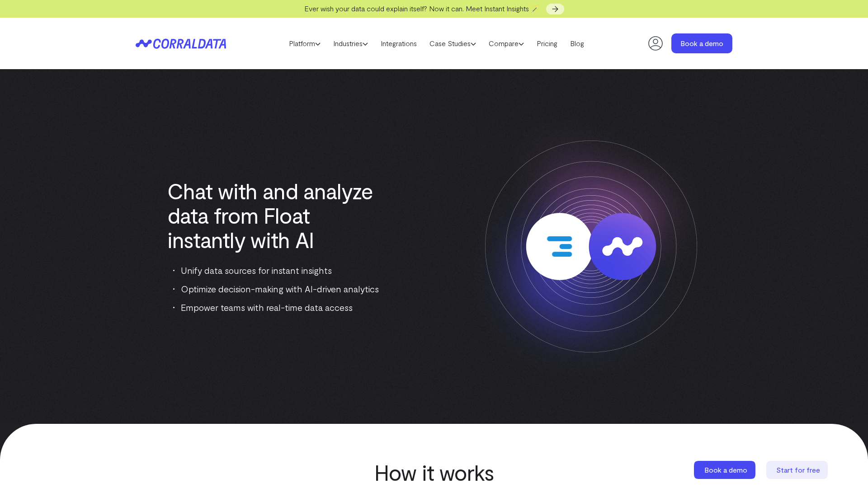 Image resolution: width=868 pixels, height=488 pixels. What do you see at coordinates (547, 43) in the screenshot?
I see `a: Pricing` at bounding box center [547, 43].